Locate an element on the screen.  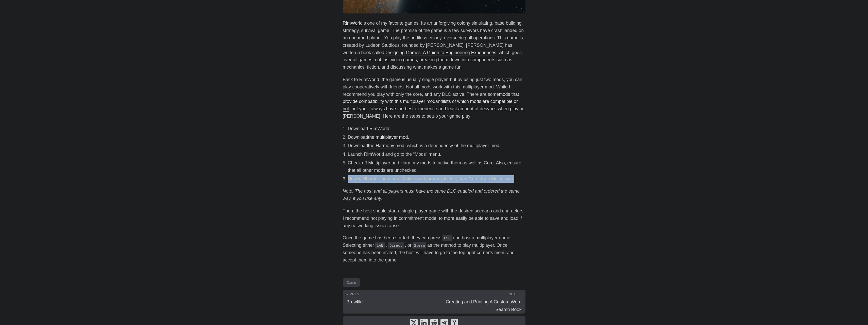
li: Download RimWorld. is located at coordinates (437, 129).